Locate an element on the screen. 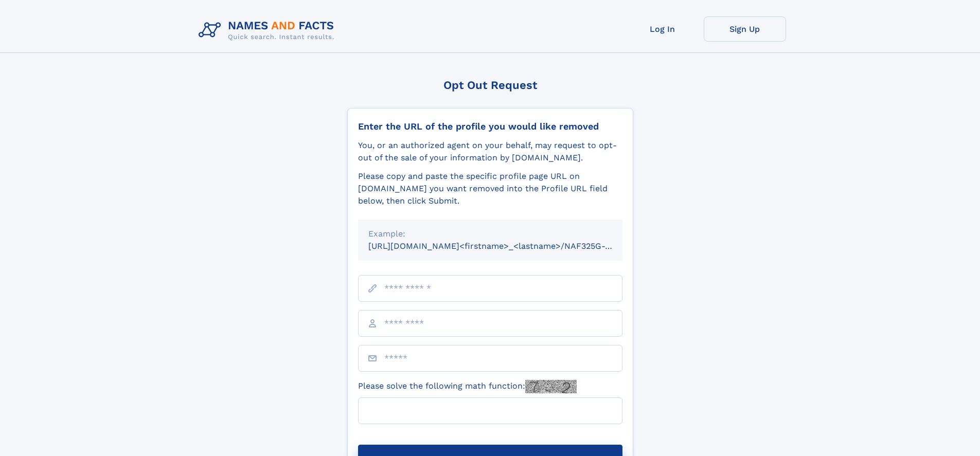  div: Enter the URL of the profile you would like removed is located at coordinates (490, 127).